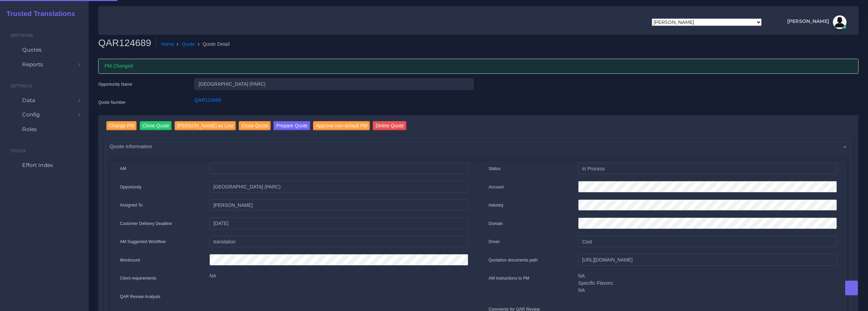 The width and height of the screenshot is (868, 311). I want to click on label: Driver, so click(494, 242).